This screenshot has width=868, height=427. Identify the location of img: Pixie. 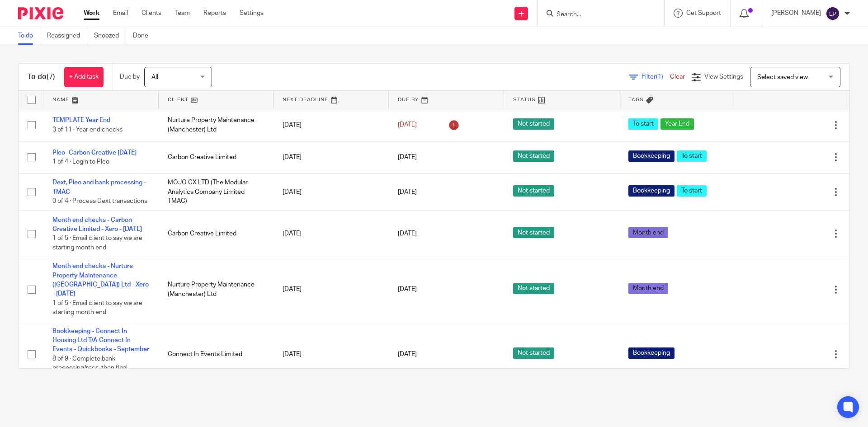
(41, 13).